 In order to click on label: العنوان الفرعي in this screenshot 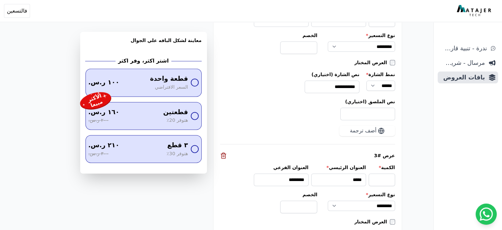, I will do `click(281, 167)`.